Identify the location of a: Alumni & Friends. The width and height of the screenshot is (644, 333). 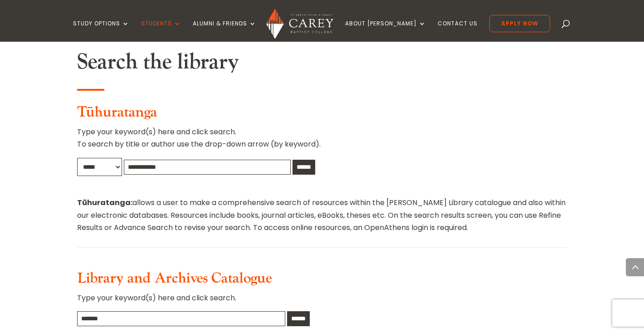
(225, 31).